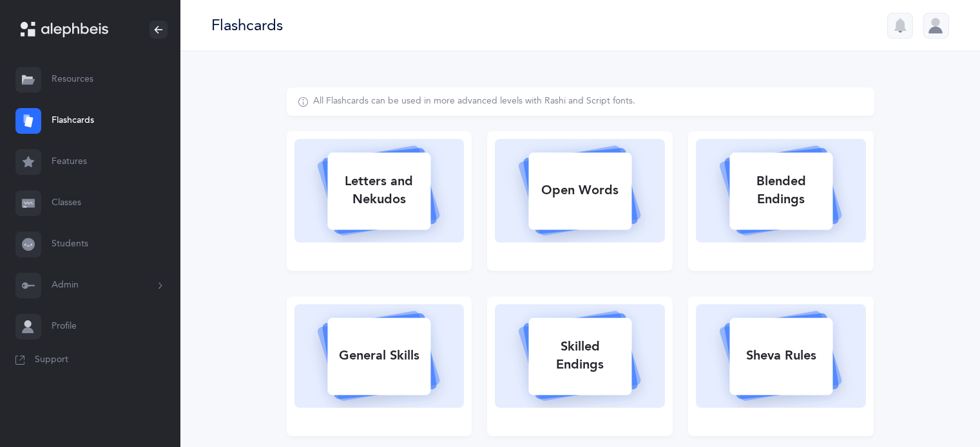 The height and width of the screenshot is (447, 980). Describe the element at coordinates (379, 356) in the screenshot. I see `div: General Skills` at that location.